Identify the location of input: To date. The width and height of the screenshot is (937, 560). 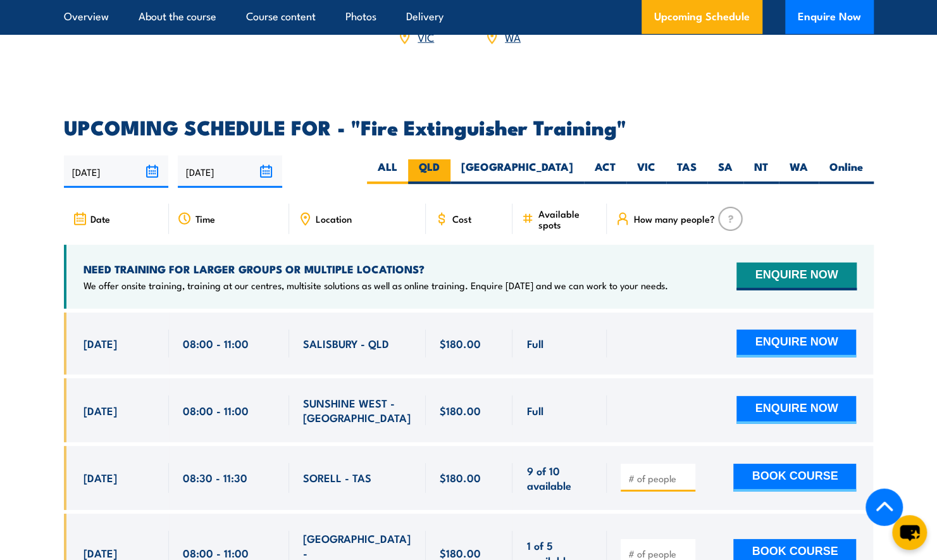
(230, 171).